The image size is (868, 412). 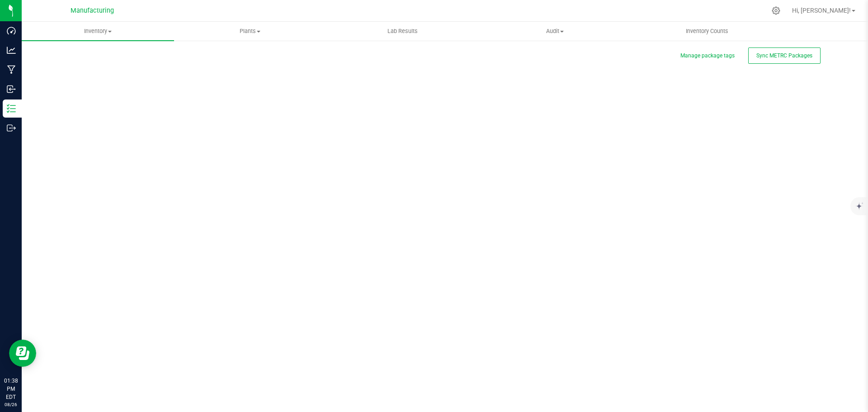 What do you see at coordinates (11, 389) in the screenshot?
I see `p: 01:38 PM EDT` at bounding box center [11, 389].